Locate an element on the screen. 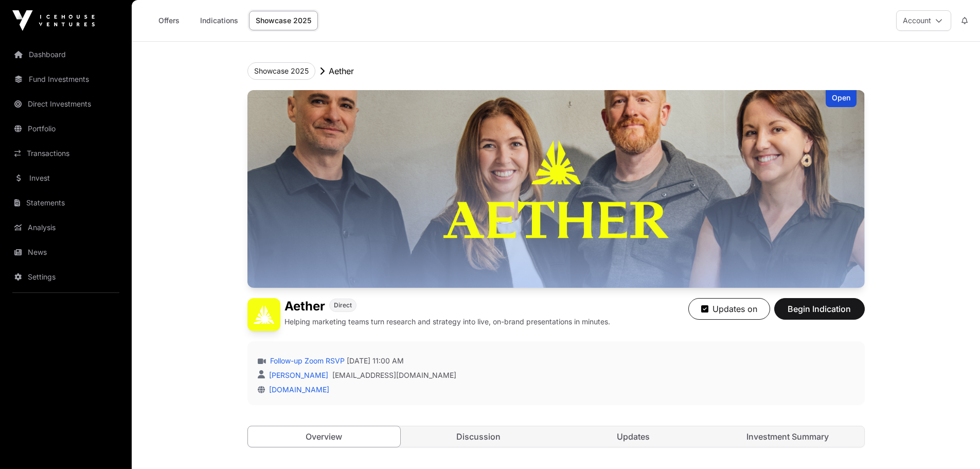  a: News is located at coordinates (66, 252).